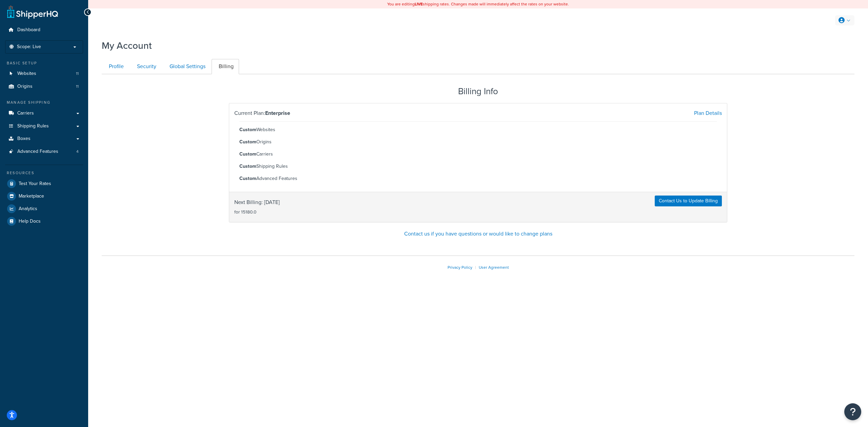 The image size is (868, 427). I want to click on span: Help Docs, so click(30, 222).